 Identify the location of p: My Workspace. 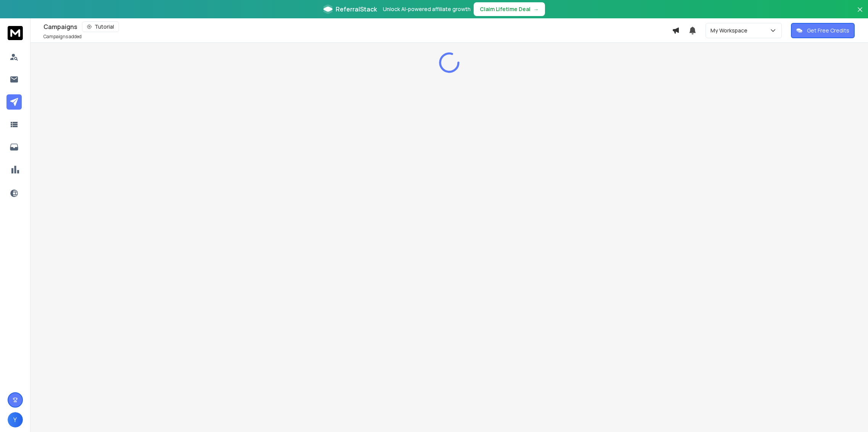
(730, 30).